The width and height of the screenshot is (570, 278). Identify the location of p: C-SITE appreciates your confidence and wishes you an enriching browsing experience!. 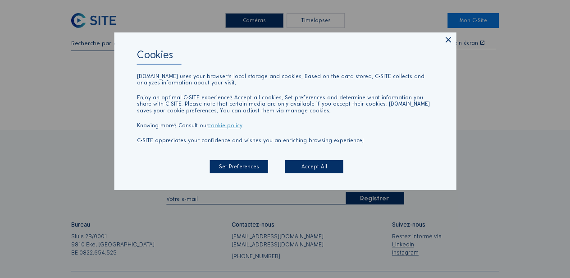
(285, 140).